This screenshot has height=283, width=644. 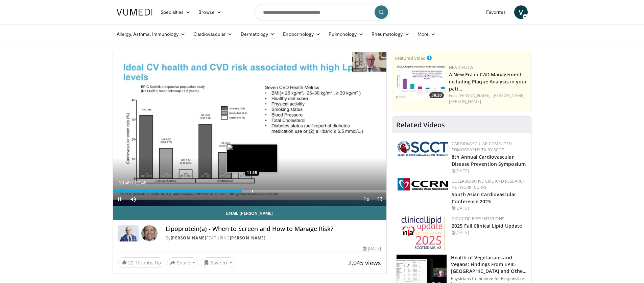 I want to click on a: Rheumatology, so click(x=390, y=34).